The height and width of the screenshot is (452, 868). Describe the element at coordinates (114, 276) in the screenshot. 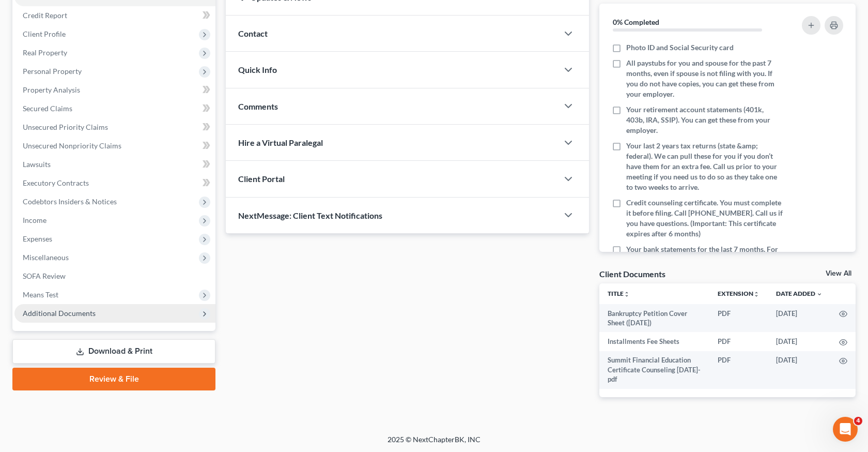

I see `a: SOFA Review` at that location.